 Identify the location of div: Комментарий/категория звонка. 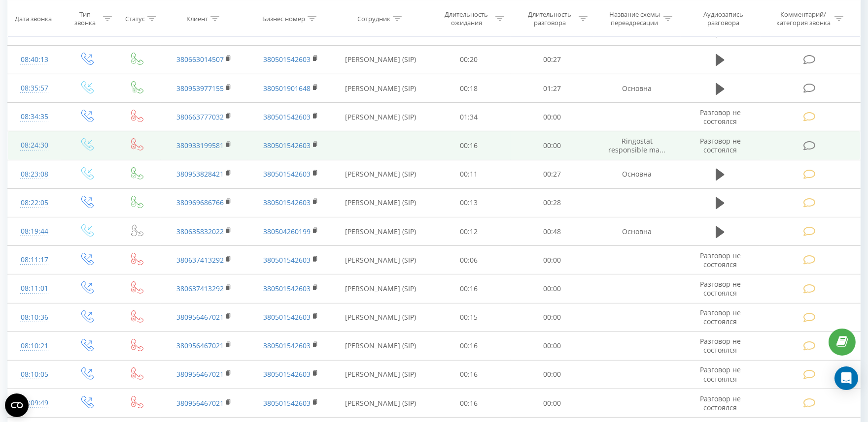
(803, 18).